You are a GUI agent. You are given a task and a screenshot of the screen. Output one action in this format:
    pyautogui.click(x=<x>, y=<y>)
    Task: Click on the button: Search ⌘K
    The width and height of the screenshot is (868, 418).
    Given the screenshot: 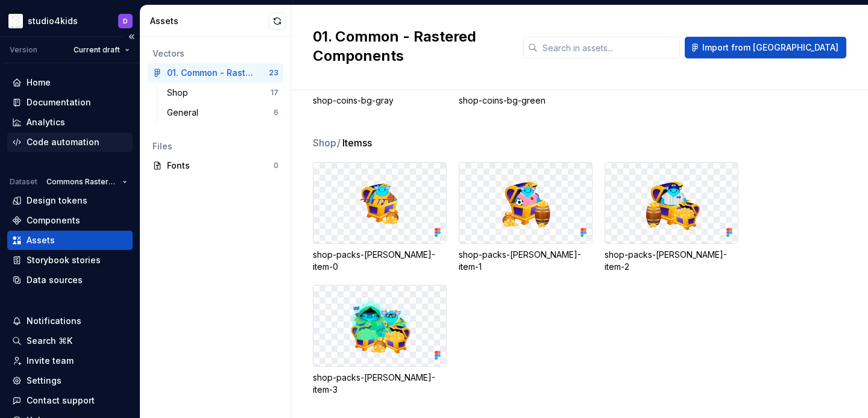 What is the action you would take?
    pyautogui.click(x=70, y=341)
    